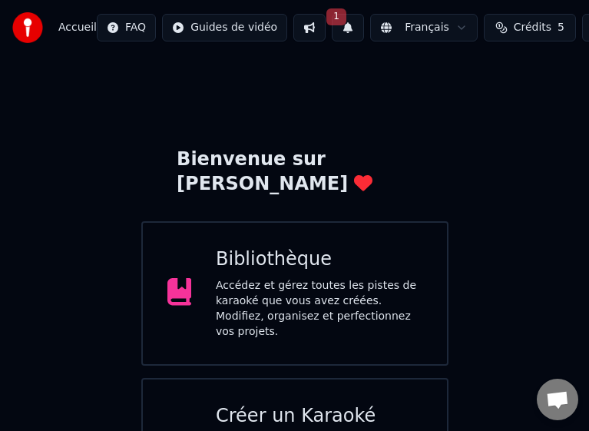 This screenshot has height=431, width=589. Describe the element at coordinates (530, 28) in the screenshot. I see `button: Crédits5` at that location.